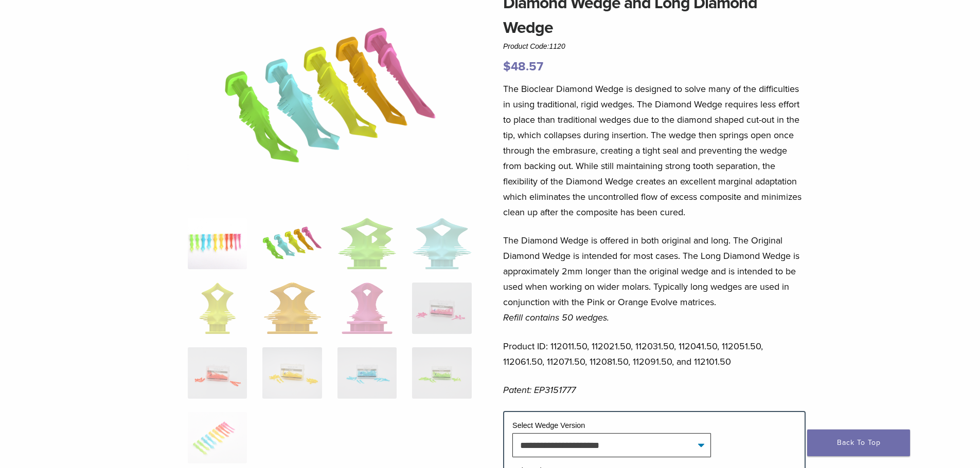  I want to click on em: Refill contains 50 wedges., so click(556, 317).